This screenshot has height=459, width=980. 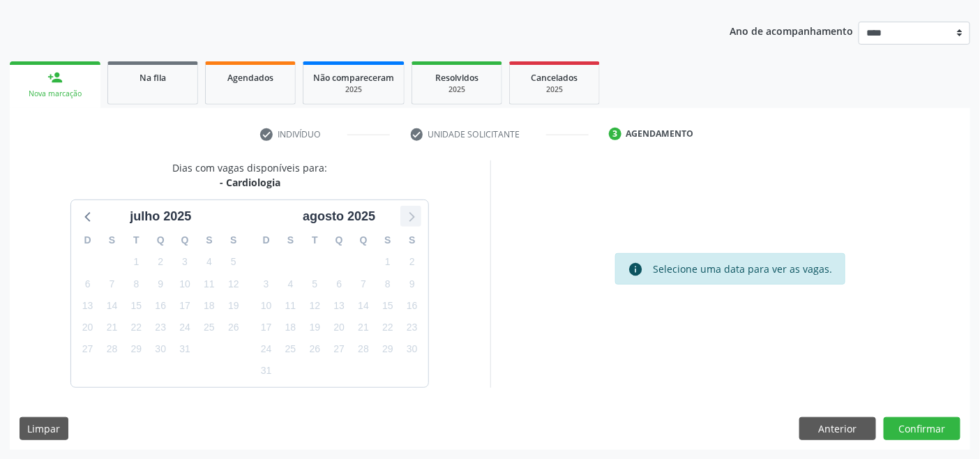 What do you see at coordinates (339, 284) in the screenshot?
I see `span: quarta-feira, 6 de agosto de 2025` at bounding box center [339, 284].